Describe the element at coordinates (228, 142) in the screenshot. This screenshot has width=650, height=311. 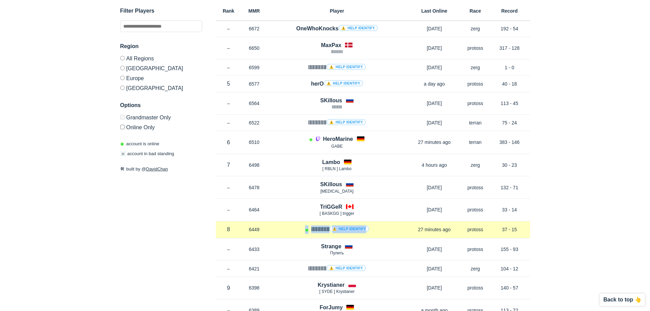
I see `p: 6` at that location.